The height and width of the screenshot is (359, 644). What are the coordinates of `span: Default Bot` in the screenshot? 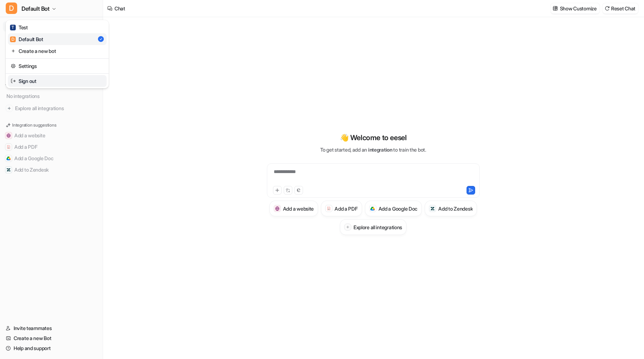 It's located at (36, 9).